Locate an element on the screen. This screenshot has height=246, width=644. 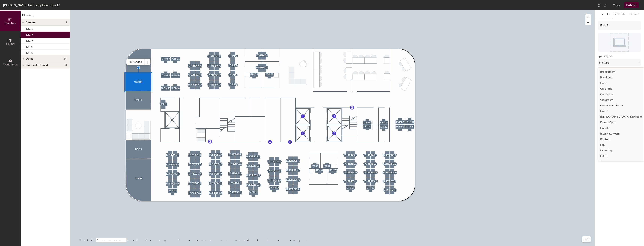
img: Undo is located at coordinates (599, 5).